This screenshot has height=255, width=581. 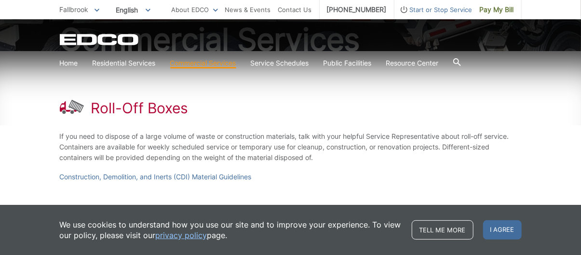 What do you see at coordinates (503, 230) in the screenshot?
I see `span: I agree` at bounding box center [503, 230].